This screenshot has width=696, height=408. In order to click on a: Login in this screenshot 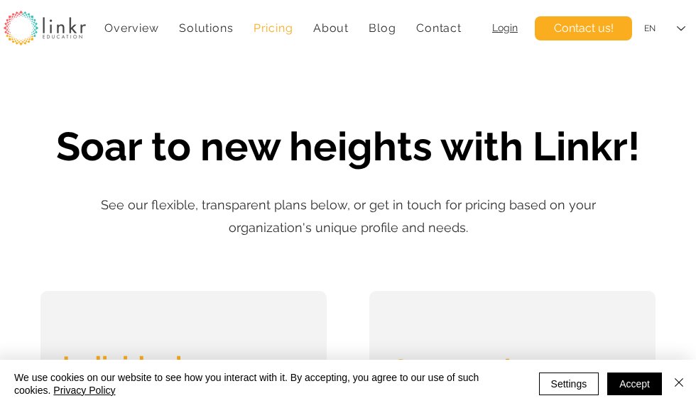, I will do `click(505, 28)`.